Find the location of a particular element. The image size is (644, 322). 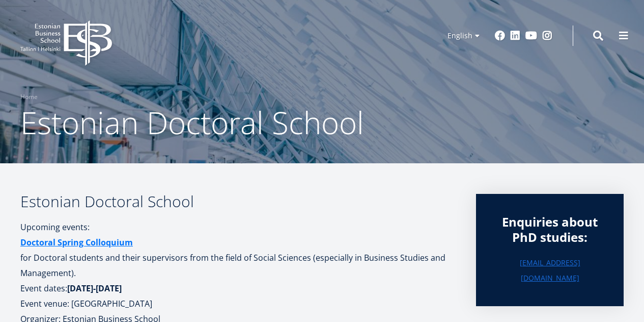

a: Facebook is located at coordinates (500, 36).